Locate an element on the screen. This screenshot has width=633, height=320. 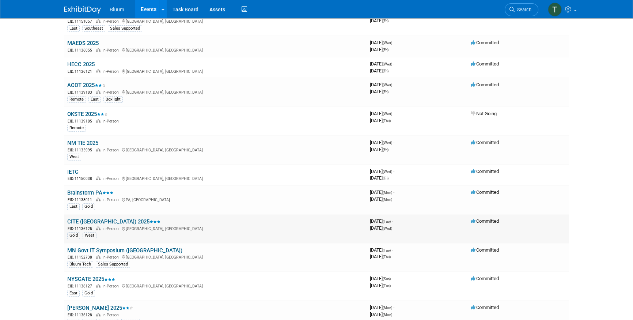
div: Southeast is located at coordinates (94, 29).